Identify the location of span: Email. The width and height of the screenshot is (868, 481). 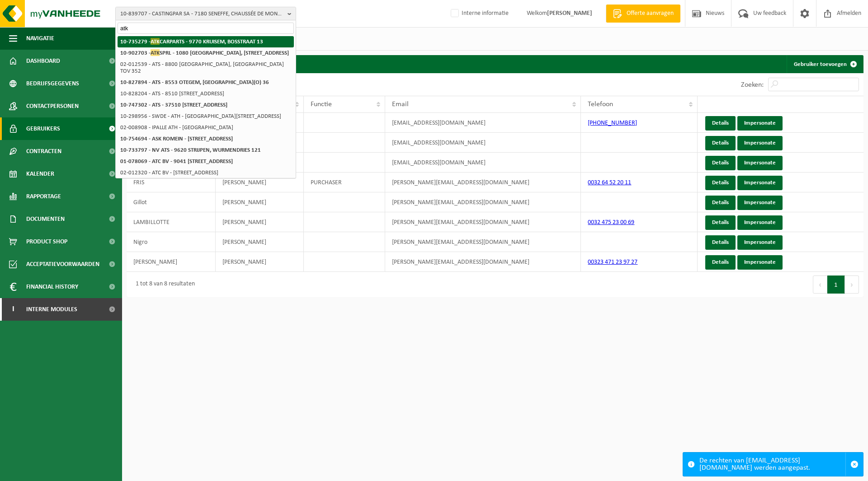
(400, 105).